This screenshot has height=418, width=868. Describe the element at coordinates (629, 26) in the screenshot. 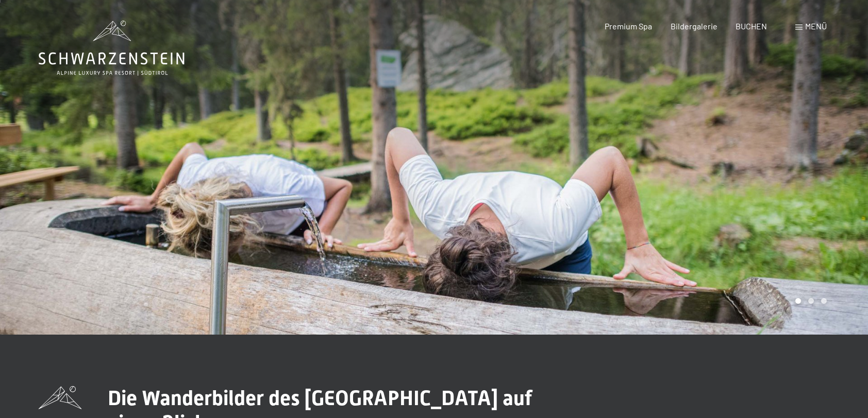

I see `a: Premium Spa` at that location.